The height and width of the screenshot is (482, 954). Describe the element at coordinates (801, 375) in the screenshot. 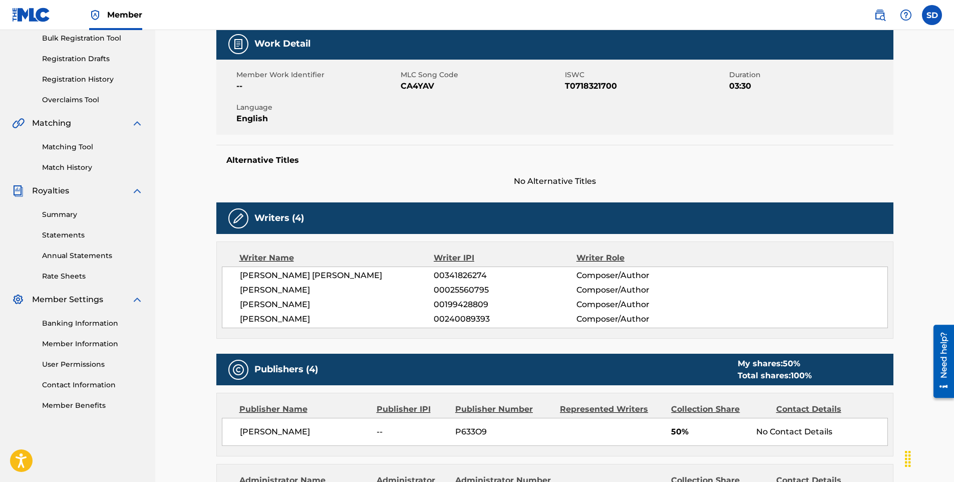

I see `span: 100 %` at that location.